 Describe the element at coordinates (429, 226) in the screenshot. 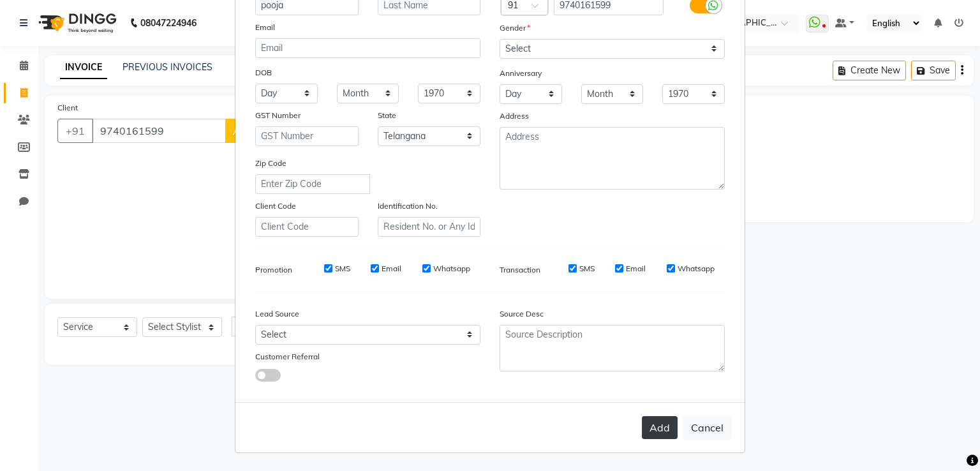

I see `input: Resident No. or Any Id` at that location.